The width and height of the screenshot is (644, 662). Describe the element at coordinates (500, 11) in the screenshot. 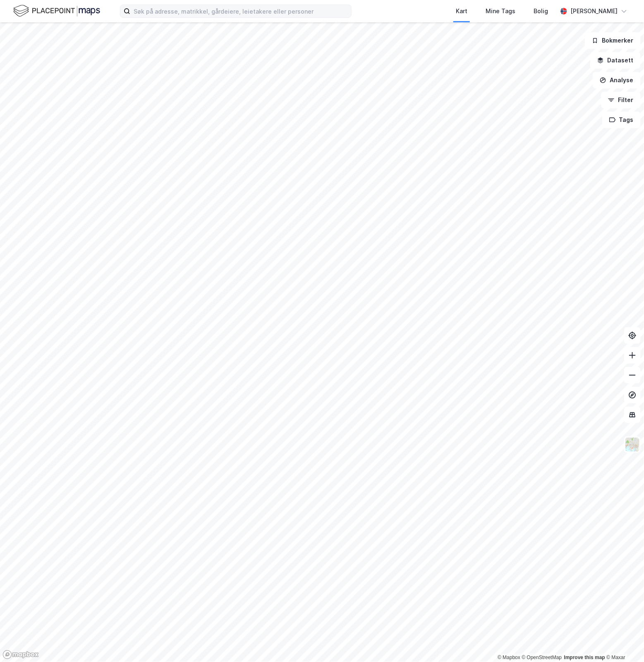

I see `div: Mine Tags` at that location.